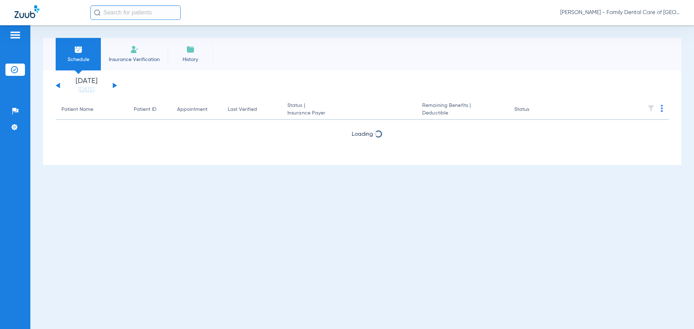 This screenshot has width=694, height=329. Describe the element at coordinates (78, 50) in the screenshot. I see `img: Schedule` at that location.